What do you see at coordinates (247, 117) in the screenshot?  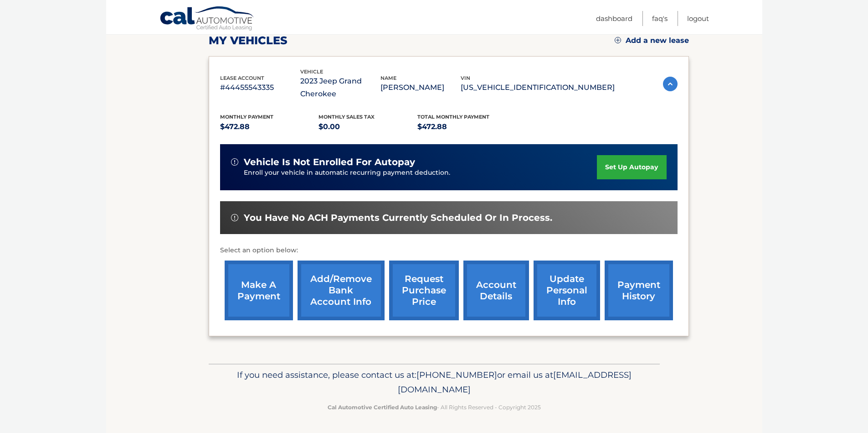 I see `span: Monthly Payment` at bounding box center [247, 117].